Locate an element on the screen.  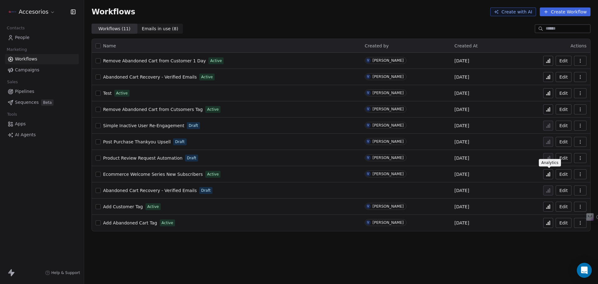
a: Remove Abandoned Cart from Customer 1 Day is located at coordinates (154, 61).